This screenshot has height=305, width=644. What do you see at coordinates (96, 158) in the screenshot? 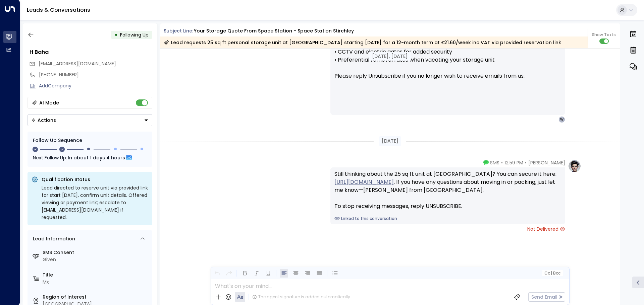
I see `span: In about 1 days 4 hours` at bounding box center [96, 158].